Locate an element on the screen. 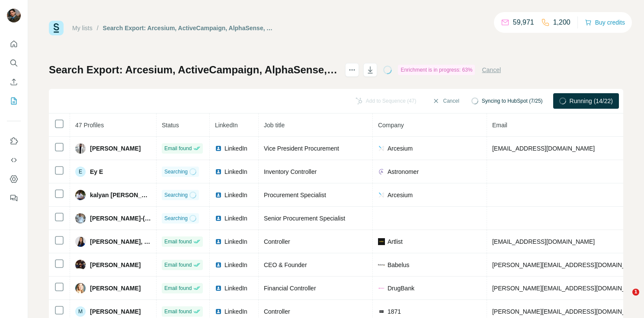 The width and height of the screenshot is (644, 318). p: 59,971 is located at coordinates (524, 23).